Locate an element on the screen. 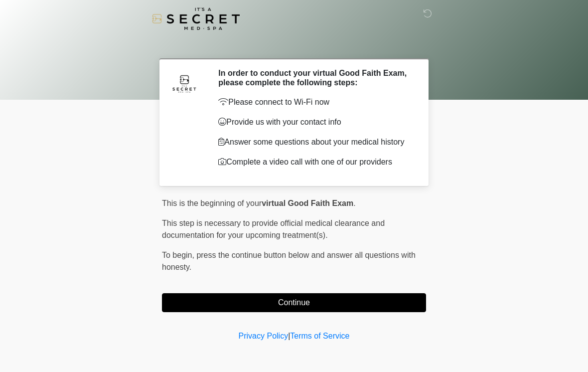 The width and height of the screenshot is (588, 372). button: Continue is located at coordinates (294, 303).